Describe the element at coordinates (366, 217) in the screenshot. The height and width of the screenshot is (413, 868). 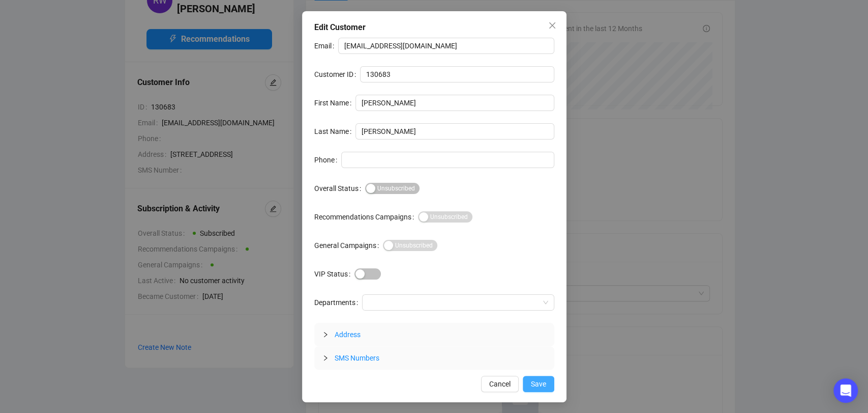
I see `label: Recommendations Campaigns` at that location.